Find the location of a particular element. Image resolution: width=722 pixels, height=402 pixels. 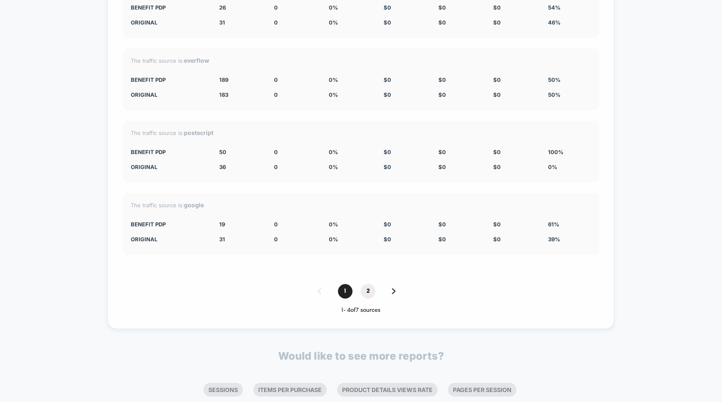

span: 1 is located at coordinates (345, 291).